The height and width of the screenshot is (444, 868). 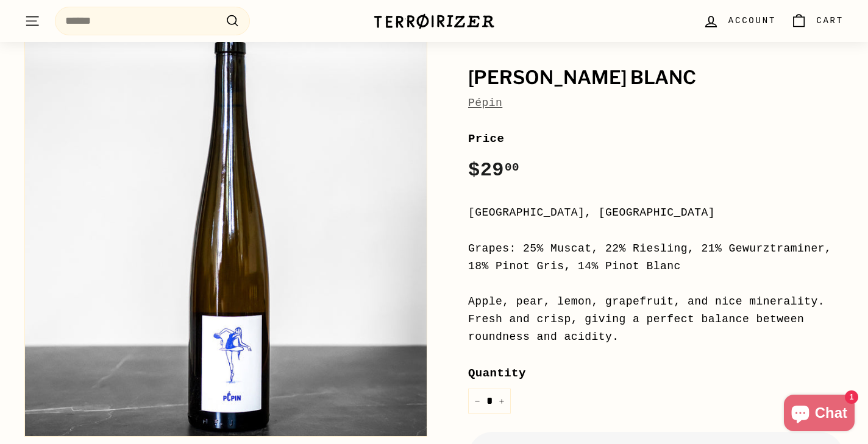 I want to click on button: Increase item quantity by one, so click(x=502, y=401).